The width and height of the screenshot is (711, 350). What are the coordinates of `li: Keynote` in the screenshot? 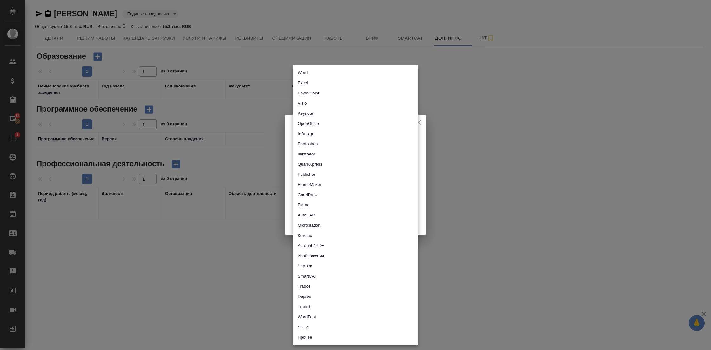 It's located at (356, 113).